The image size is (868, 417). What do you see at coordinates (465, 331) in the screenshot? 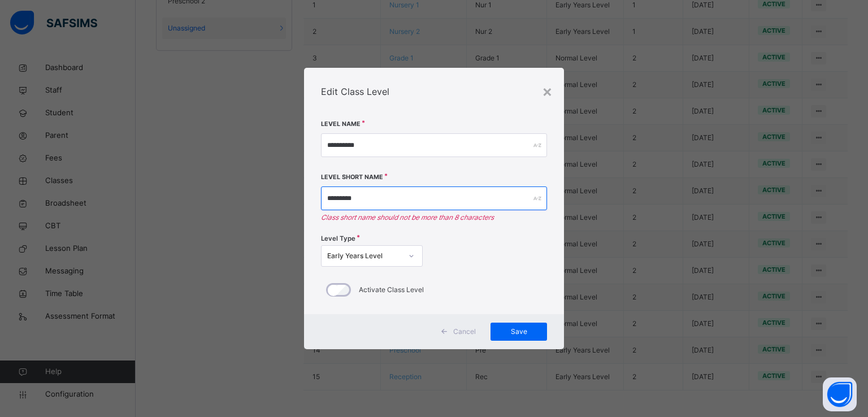
I see `span: Cancel` at bounding box center [465, 331].